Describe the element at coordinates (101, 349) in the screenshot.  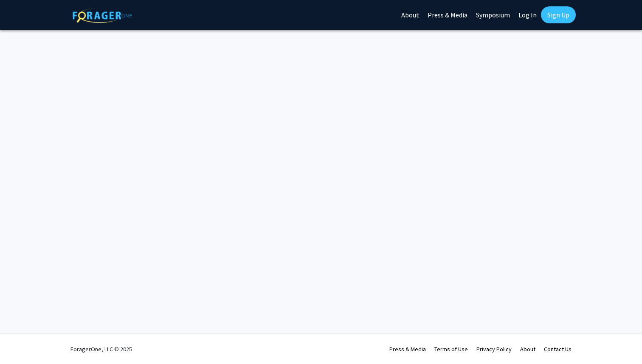
I see `div: ForagerOne, LLC © 2025` at that location.